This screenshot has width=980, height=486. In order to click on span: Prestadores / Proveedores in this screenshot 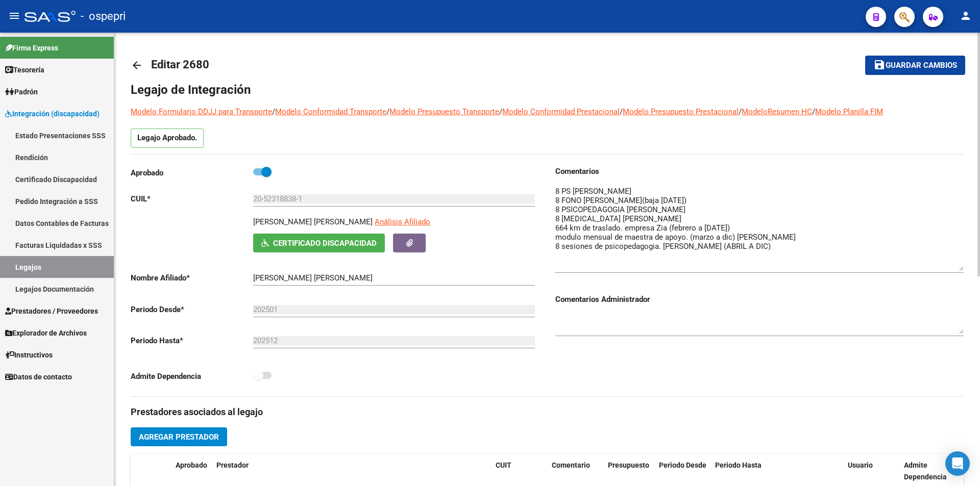, I will do `click(51, 311)`.